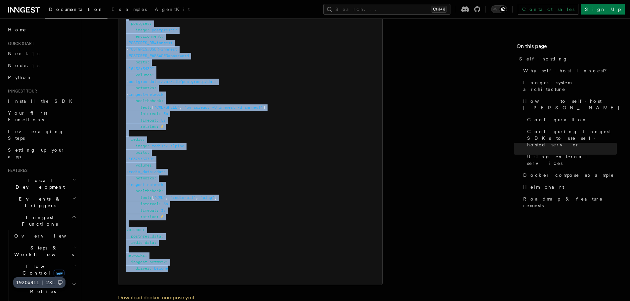  What do you see at coordinates (36, 135) in the screenshot?
I see `span: Leveraging Steps` at bounding box center [36, 135].